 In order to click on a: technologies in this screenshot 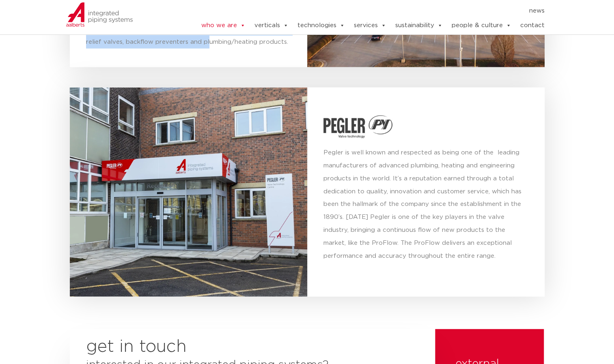, I will do `click(321, 26)`.